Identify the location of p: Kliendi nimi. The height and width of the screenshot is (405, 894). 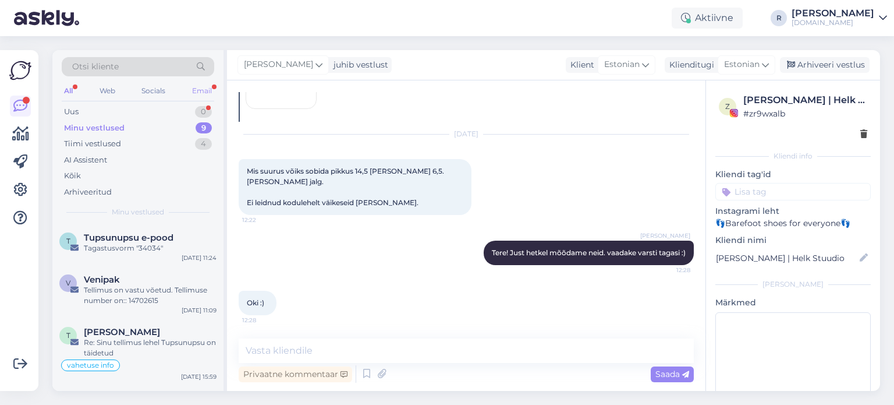
(793, 240).